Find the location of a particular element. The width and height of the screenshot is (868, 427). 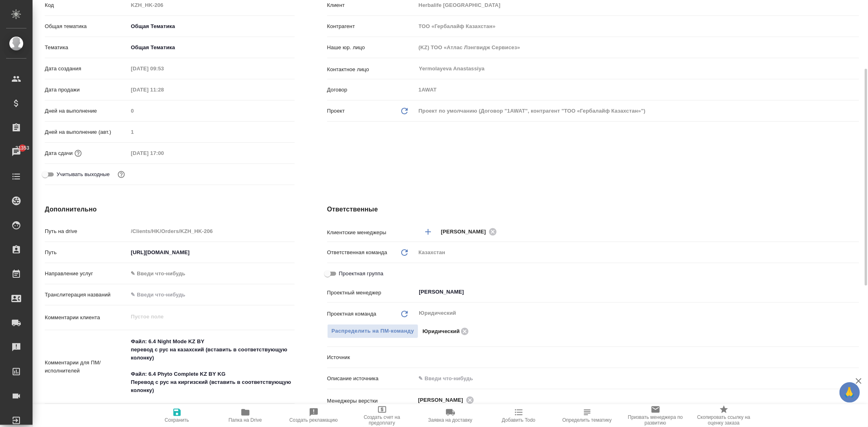

p: Ответственная команда is located at coordinates (357, 253).